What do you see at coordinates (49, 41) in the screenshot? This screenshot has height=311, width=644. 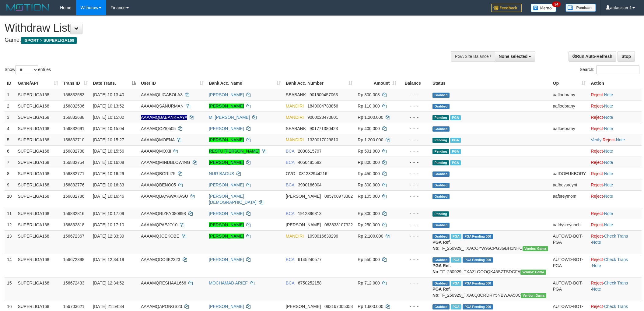 I see `span: ISPORT > SUPERLIGA168` at bounding box center [49, 41].